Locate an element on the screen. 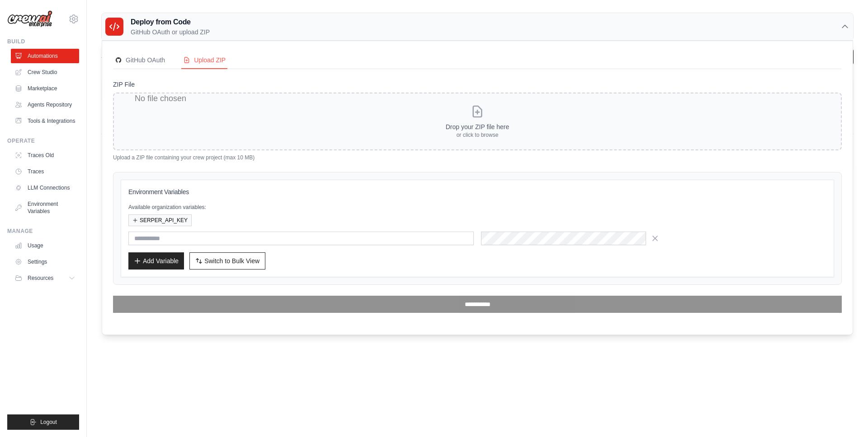 The height and width of the screenshot is (437, 868). span: Resources is located at coordinates (40, 278).